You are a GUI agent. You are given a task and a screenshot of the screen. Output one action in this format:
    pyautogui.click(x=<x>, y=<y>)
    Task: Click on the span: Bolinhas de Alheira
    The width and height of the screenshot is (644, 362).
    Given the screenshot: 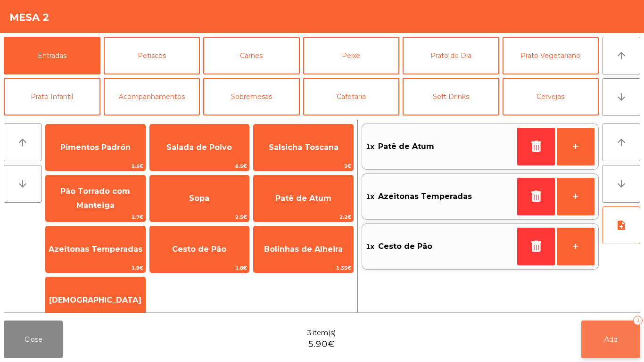 What is the action you would take?
    pyautogui.click(x=303, y=249)
    